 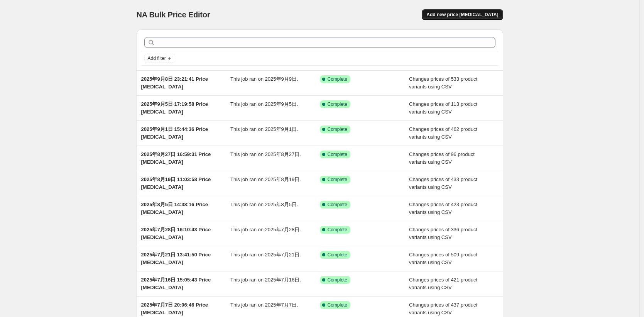 I want to click on button: Add filter, so click(x=159, y=58).